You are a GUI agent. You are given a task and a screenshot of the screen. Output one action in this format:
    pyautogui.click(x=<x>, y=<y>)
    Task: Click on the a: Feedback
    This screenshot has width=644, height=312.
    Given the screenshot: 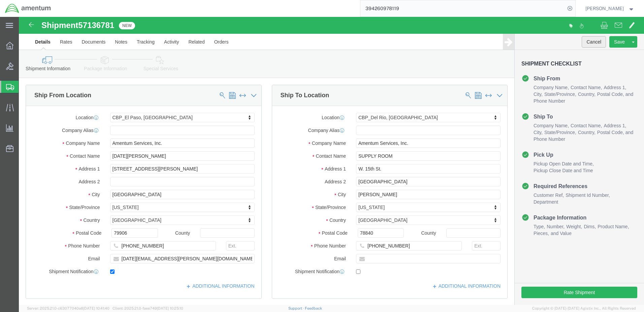 What is the action you would take?
    pyautogui.click(x=313, y=308)
    